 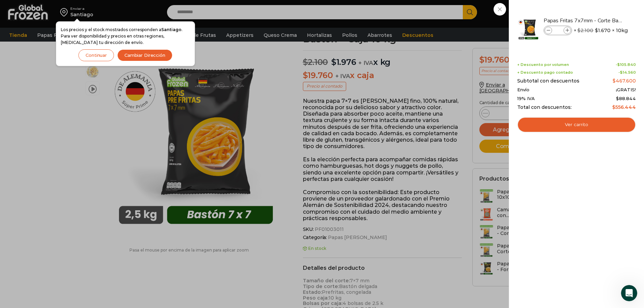 I want to click on bdi: 556.444, so click(x=625, y=107).